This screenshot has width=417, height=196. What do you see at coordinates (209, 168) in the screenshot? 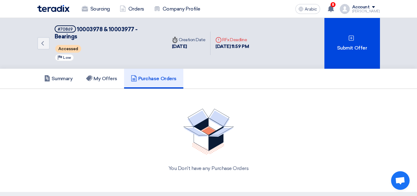
I see `font: You Don't have any Purchase Orders` at bounding box center [209, 168].